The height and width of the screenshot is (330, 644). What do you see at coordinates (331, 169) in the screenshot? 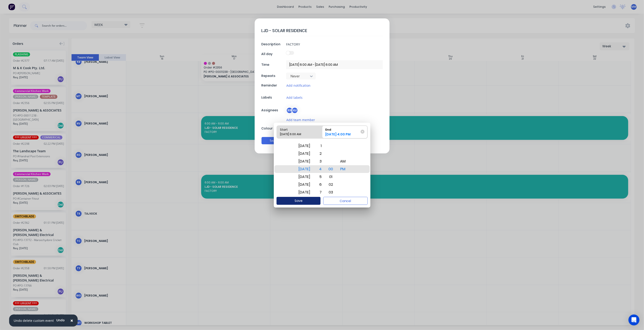
I see `div: Minute` at bounding box center [331, 169].